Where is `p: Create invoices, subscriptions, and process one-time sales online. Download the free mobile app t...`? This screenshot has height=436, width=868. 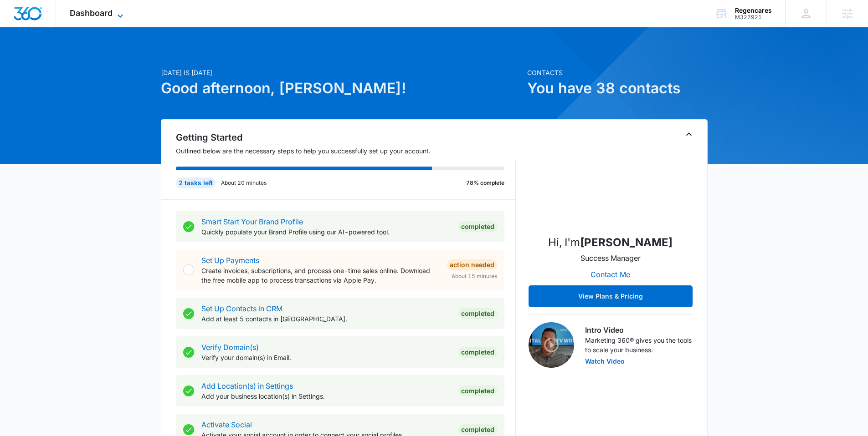 p: Create invoices, subscriptions, and process one-time sales online. Download the free mobile app t... is located at coordinates (321, 275).